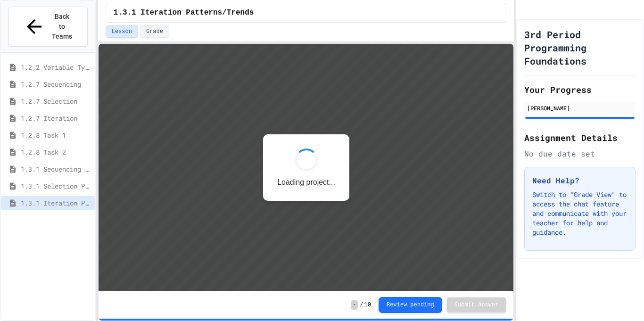  I want to click on h1: 3rd Period Programming Foundations, so click(580, 48).